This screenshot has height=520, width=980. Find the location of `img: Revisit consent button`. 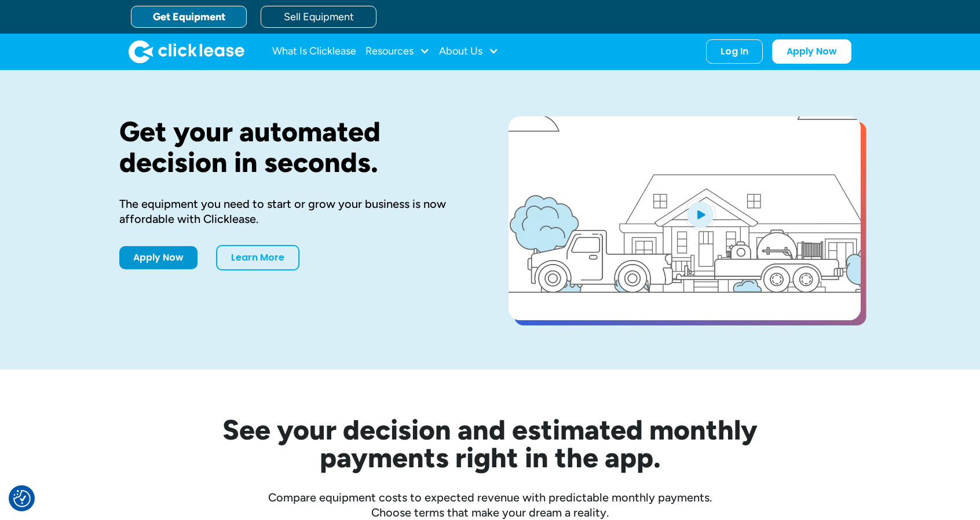

img: Revisit consent button is located at coordinates (22, 499).